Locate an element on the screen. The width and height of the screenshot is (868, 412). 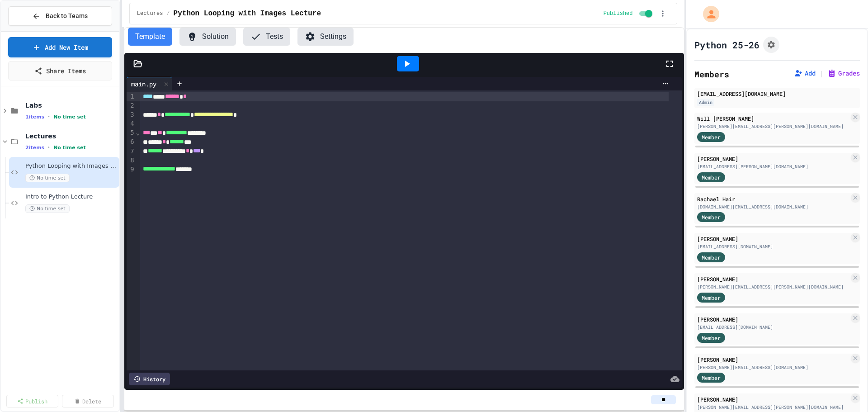
button: Assignment Settings is located at coordinates (771, 45).